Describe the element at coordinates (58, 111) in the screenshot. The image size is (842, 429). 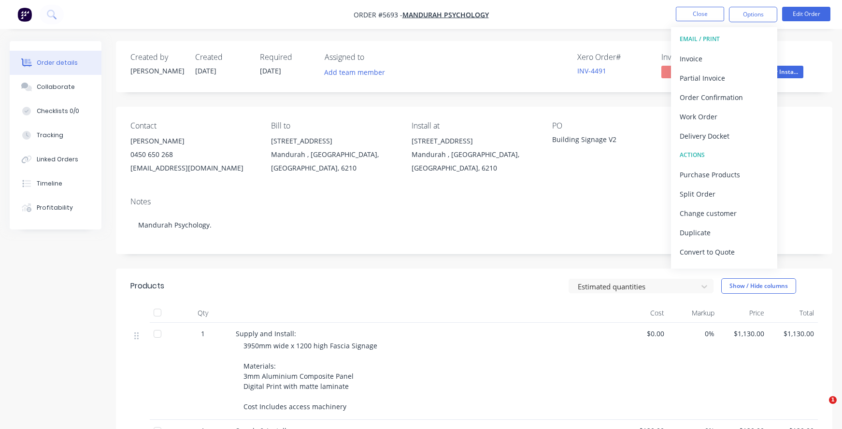
I see `div: Checklists 0/0` at that location.